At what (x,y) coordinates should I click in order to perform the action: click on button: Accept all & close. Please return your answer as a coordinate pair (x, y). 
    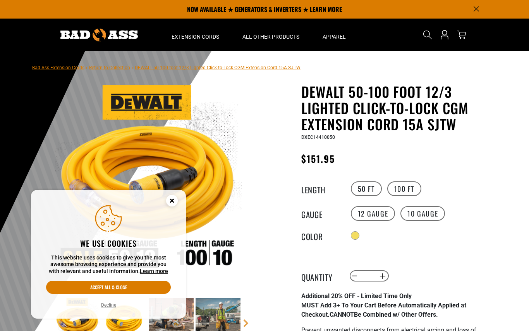
    Looking at the image, I should click on (108, 287).